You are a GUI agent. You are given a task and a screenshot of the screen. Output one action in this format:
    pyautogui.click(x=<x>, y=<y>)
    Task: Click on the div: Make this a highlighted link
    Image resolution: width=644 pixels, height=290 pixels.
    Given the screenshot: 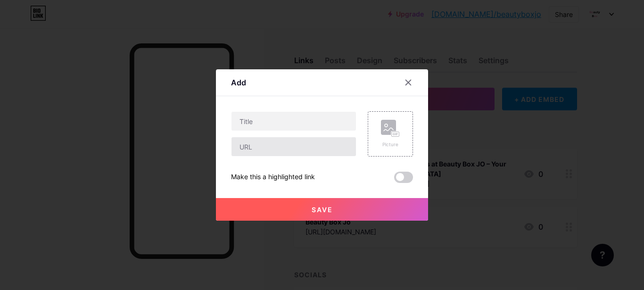 What is the action you would take?
    pyautogui.click(x=273, y=177)
    